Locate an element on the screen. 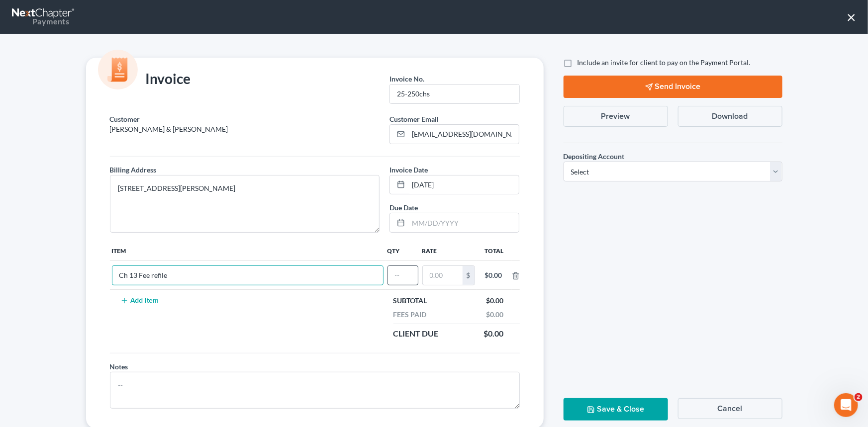  span: Invoice No. is located at coordinates (407, 79).